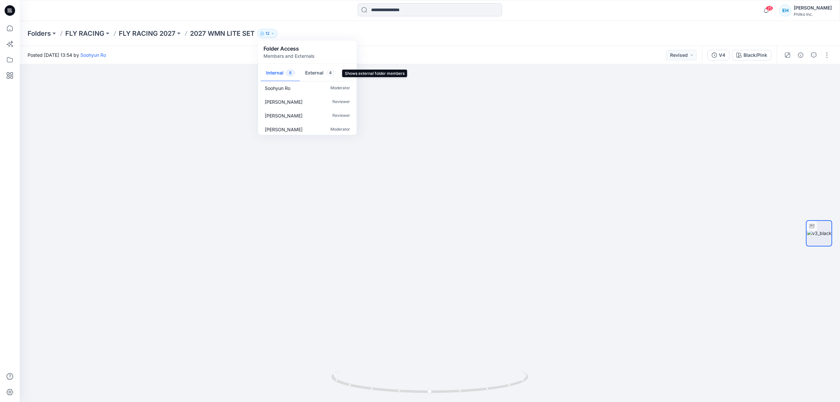 This screenshot has width=840, height=402. I want to click on a: FLY RACING, so click(85, 33).